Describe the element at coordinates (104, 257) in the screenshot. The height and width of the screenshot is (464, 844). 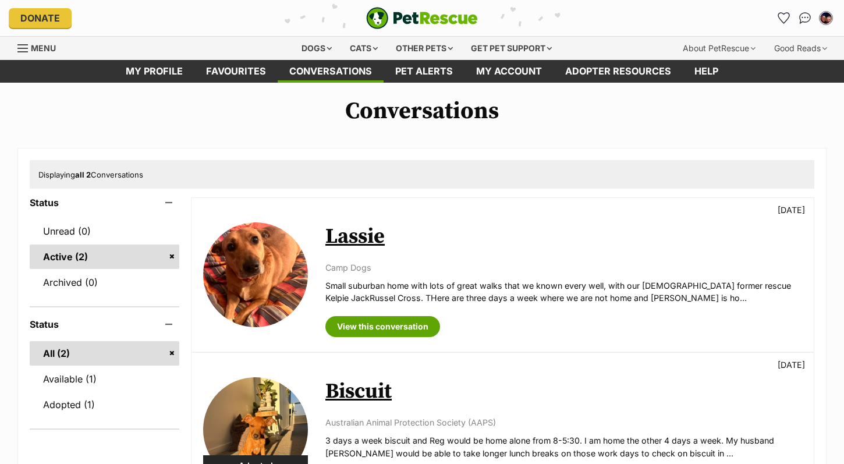
I see `a: Active (2)` at that location.